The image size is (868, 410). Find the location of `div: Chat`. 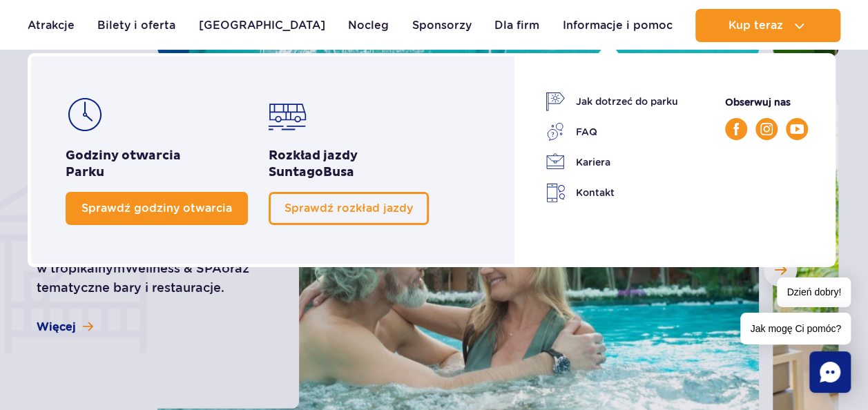

div: Chat is located at coordinates (830, 371).